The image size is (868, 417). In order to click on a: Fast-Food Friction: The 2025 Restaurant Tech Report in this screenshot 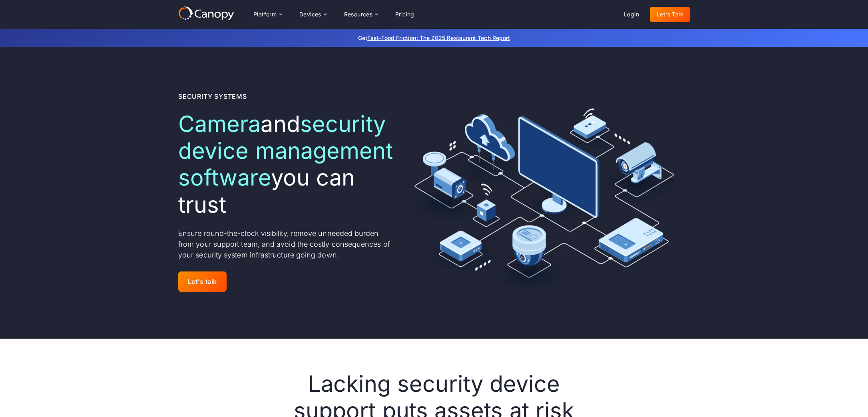, I will do `click(439, 37)`.